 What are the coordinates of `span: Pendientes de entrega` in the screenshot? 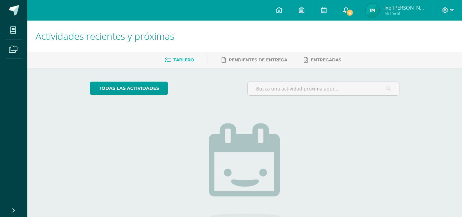 It's located at (258, 60).